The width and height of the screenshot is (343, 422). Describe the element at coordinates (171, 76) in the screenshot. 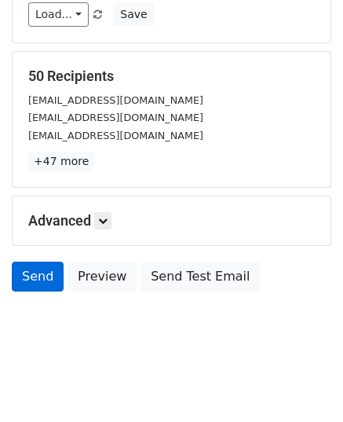

I see `h5: 50 Recipients` at that location.